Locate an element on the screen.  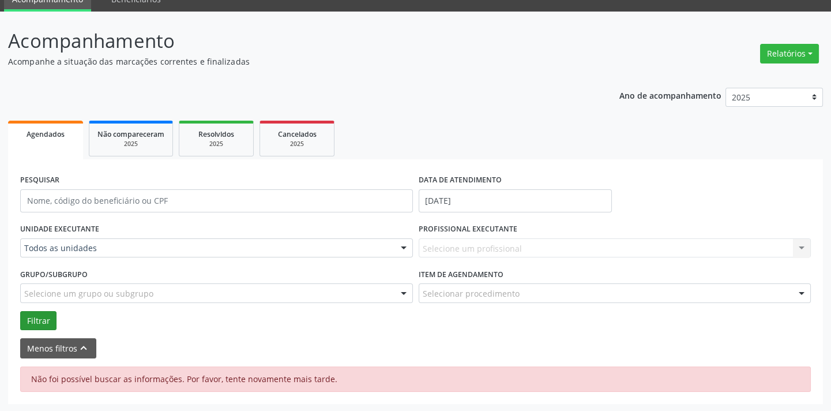
label: PESQUISAR is located at coordinates (40, 180).